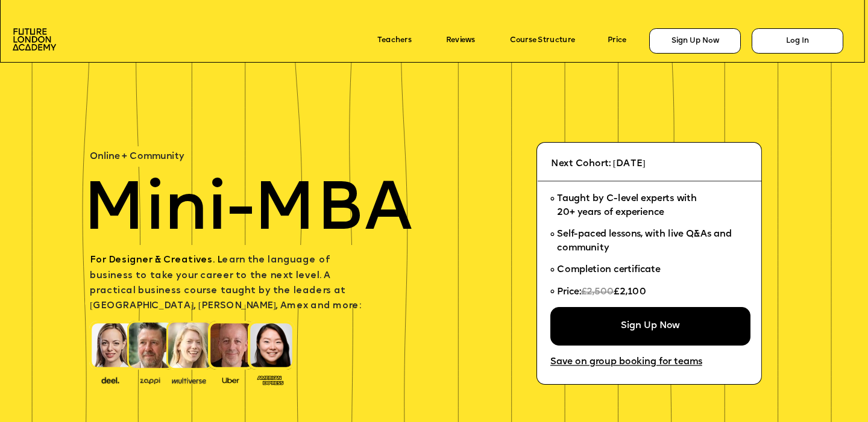  Describe the element at coordinates (248, 212) in the screenshot. I see `span: Mini-MBA` at that location.